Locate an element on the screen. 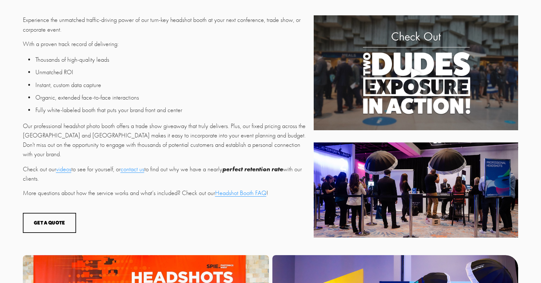  p: Experience the unmatched traffic-driving power of our turn-key headshot booth at your next confer... is located at coordinates (167, 25).